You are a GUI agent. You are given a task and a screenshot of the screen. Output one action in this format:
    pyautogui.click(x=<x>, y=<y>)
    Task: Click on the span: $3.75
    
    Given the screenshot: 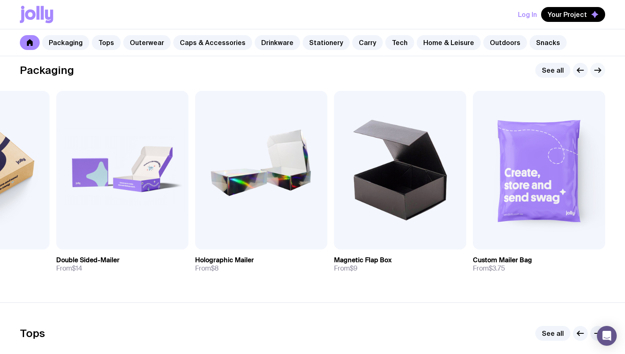 What is the action you would take?
    pyautogui.click(x=497, y=268)
    